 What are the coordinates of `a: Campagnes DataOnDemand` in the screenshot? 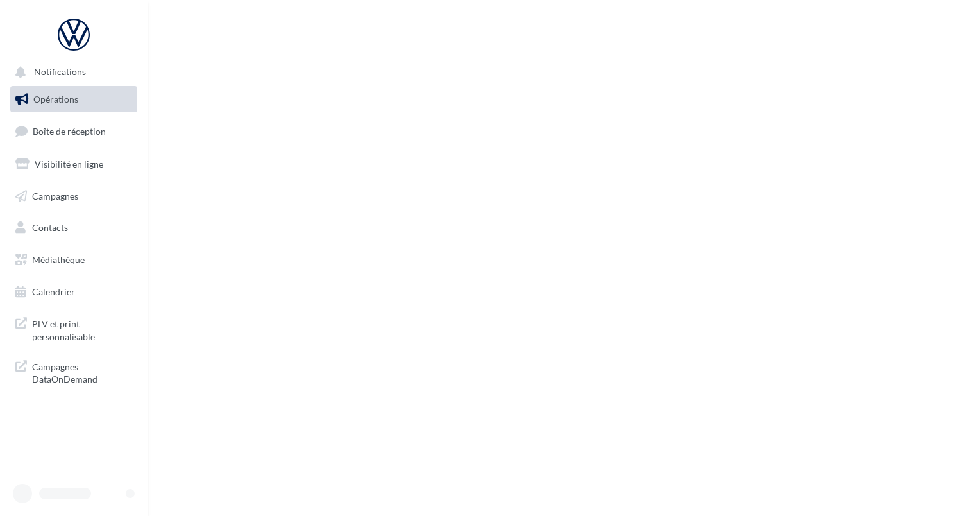 It's located at (74, 372).